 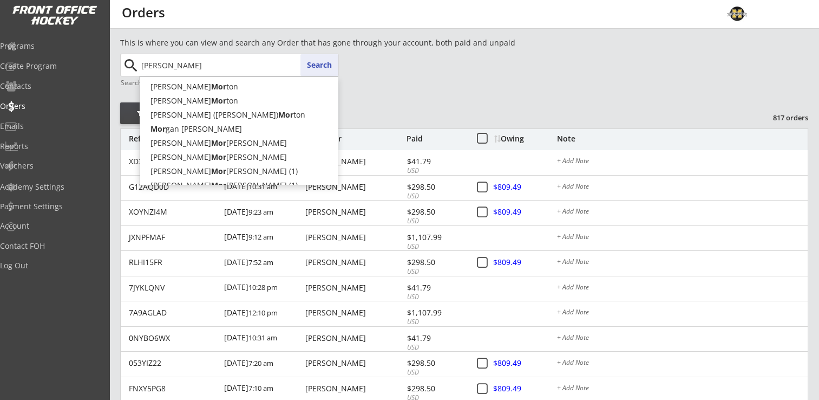 I want to click on div: 053YIZ22, so click(x=173, y=363).